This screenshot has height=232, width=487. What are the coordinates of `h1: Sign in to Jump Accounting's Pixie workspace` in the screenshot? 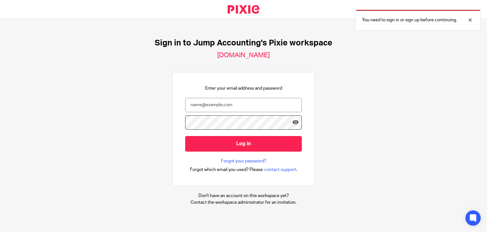 It's located at (244, 43).